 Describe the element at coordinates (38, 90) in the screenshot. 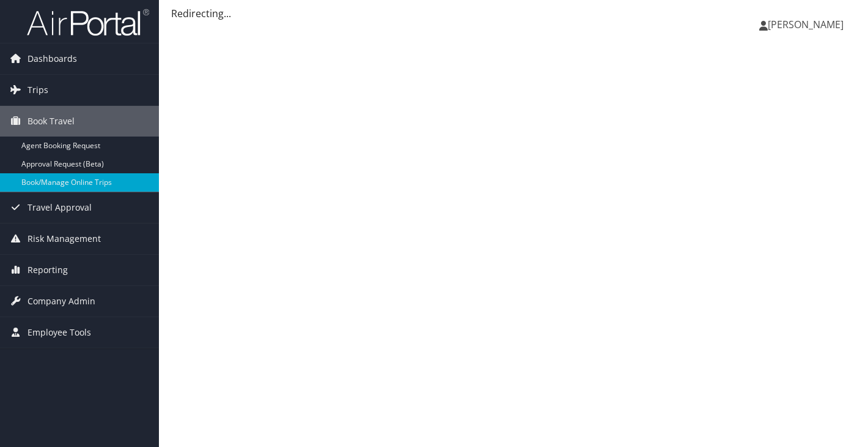

I see `span: Trips` at that location.